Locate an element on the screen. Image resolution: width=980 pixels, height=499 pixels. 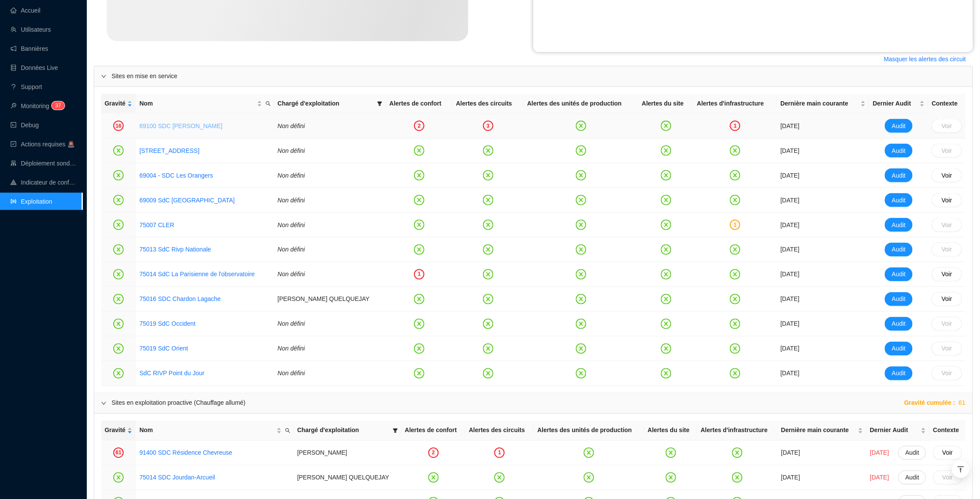
th: Alertes d'infrastructure is located at coordinates (737, 431).